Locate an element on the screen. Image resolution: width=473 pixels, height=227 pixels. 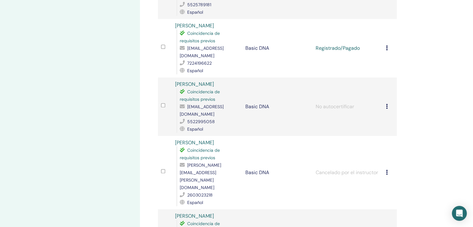
span: 7224196622 is located at coordinates (199, 63).